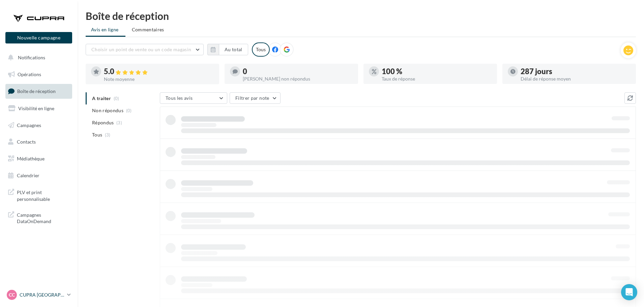 Image resolution: width=644 pixels, height=307 pixels. What do you see at coordinates (43, 217) in the screenshot?
I see `span: Campagnes DataOnDemand` at bounding box center [43, 217].